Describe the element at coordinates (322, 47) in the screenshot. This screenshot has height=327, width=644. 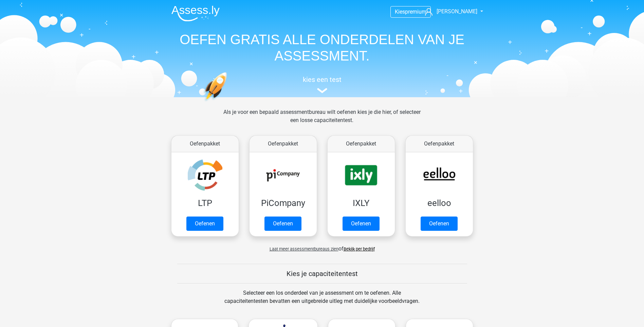
I see `h1: OEFEN GRATIS ALLE ONDERDELEN VAN JE ASSESSMENT.` at that location.